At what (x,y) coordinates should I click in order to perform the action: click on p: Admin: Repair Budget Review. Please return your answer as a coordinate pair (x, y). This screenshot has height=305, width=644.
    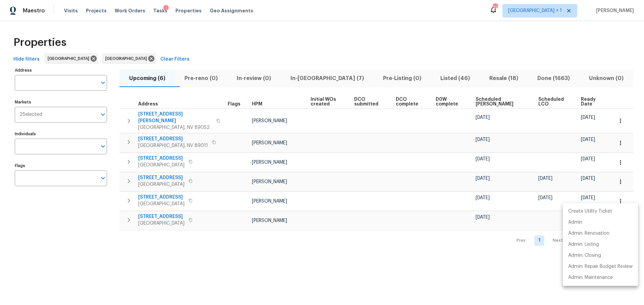
    Looking at the image, I should click on (600, 267).